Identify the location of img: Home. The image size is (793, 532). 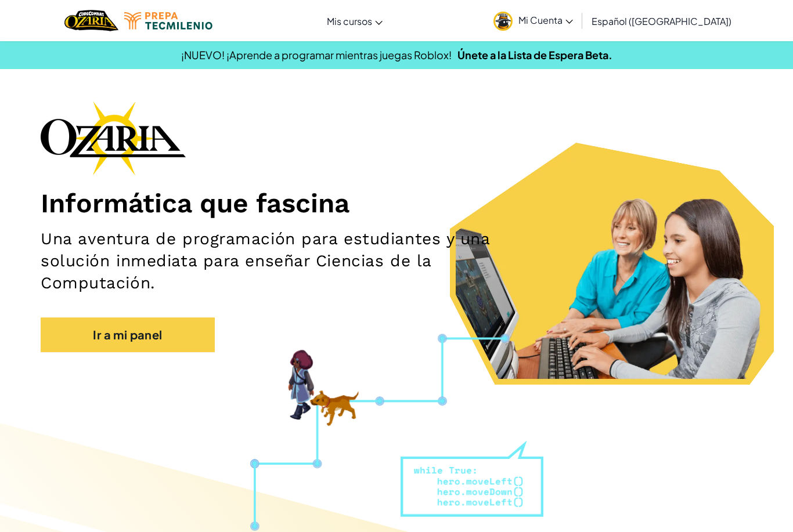
(91, 21).